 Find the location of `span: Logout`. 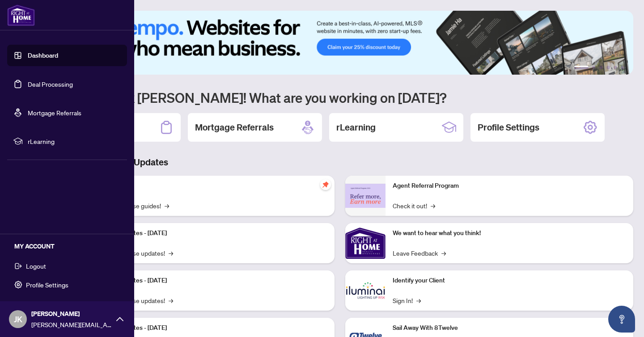

span: Logout is located at coordinates (36, 266).